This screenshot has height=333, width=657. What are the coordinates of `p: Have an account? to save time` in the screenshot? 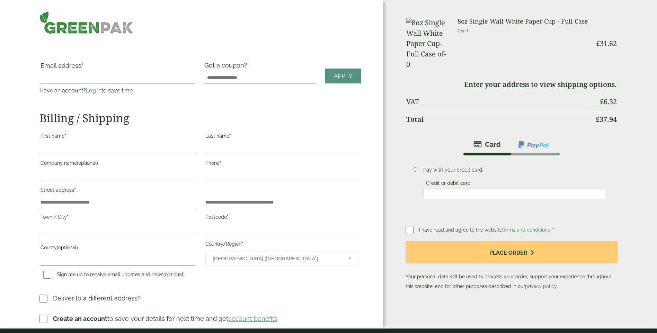 It's located at (118, 91).